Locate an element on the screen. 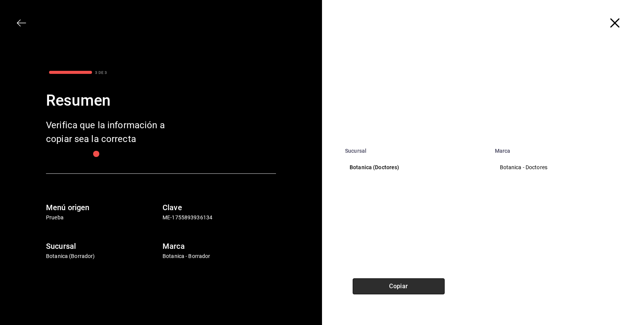  h6: Marca is located at coordinates (219, 246).